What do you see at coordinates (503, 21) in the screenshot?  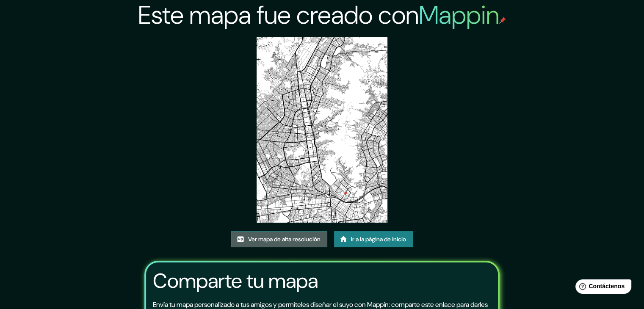 I see `img: pin de mapeo` at bounding box center [503, 21].